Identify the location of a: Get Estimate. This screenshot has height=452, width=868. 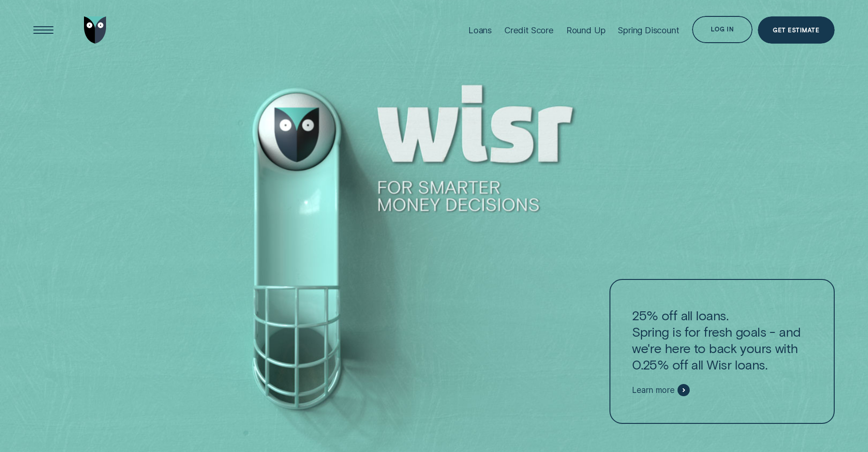
(796, 30).